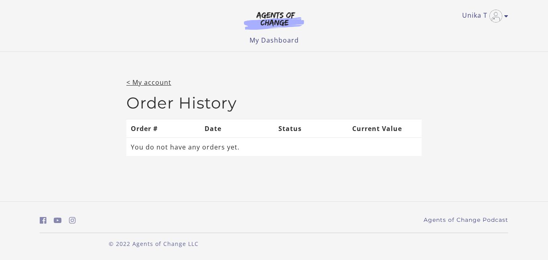  I want to click on th: Current Value, so click(385, 128).